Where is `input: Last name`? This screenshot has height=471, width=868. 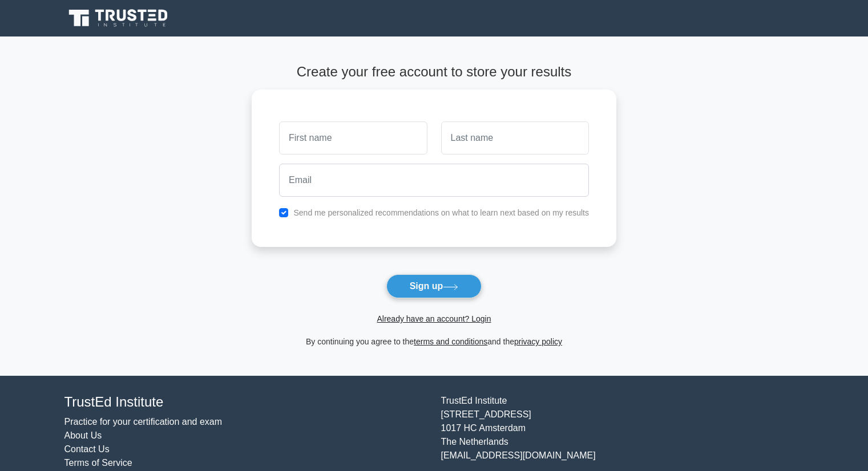 input: Last name is located at coordinates (515, 138).